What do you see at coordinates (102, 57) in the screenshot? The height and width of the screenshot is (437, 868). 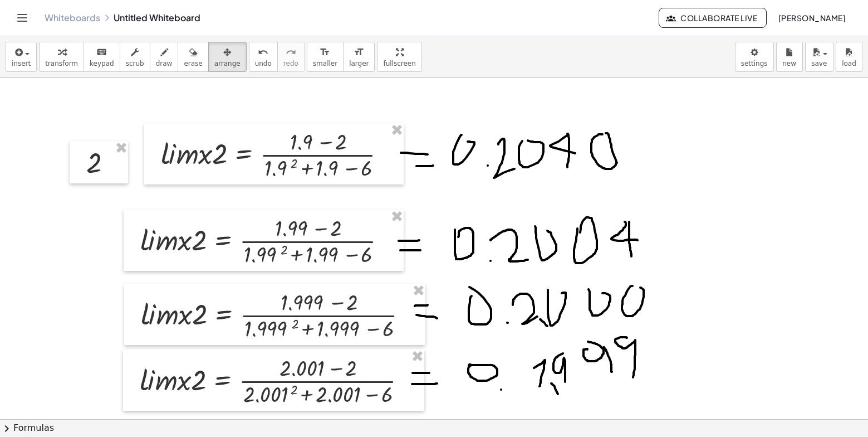 I see `button: keyboardkeypad` at bounding box center [102, 57].